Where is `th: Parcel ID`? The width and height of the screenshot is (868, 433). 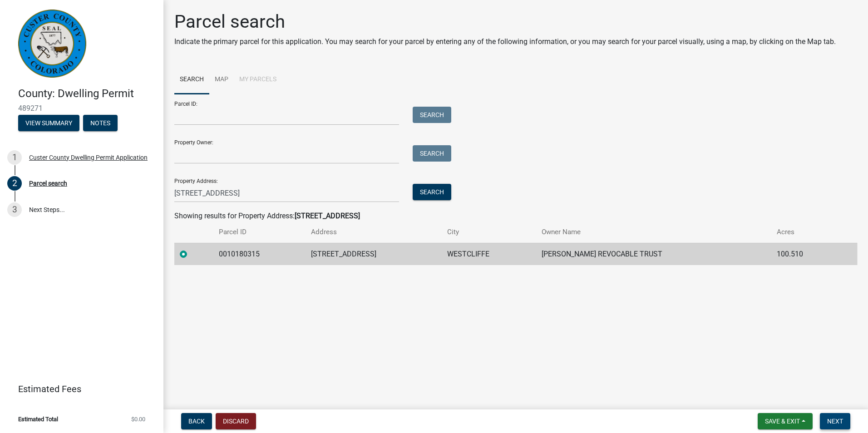 th: Parcel ID is located at coordinates (259, 232).